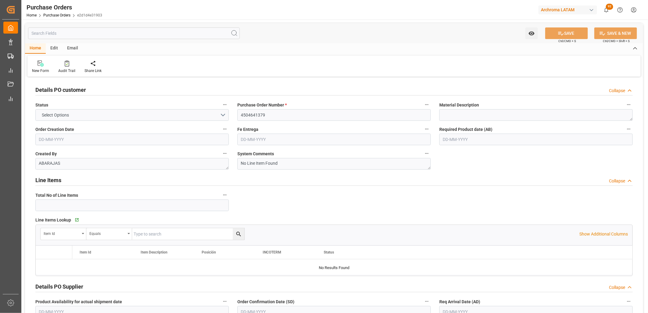 Image resolution: width=648 pixels, height=313 pixels. What do you see at coordinates (272, 252) in the screenshot?
I see `span: INCOTERM` at bounding box center [272, 252].